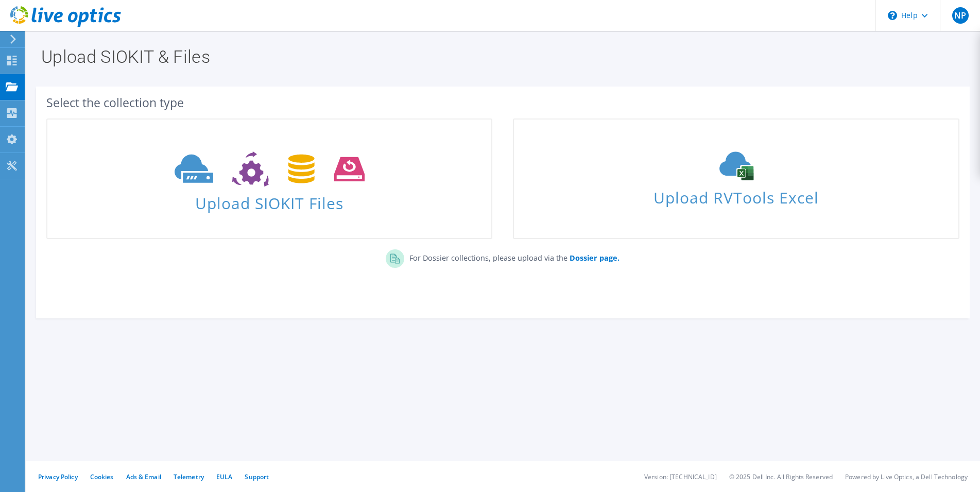  Describe the element at coordinates (269, 200) in the screenshot. I see `span: Upload SIOKIT Files` at that location.